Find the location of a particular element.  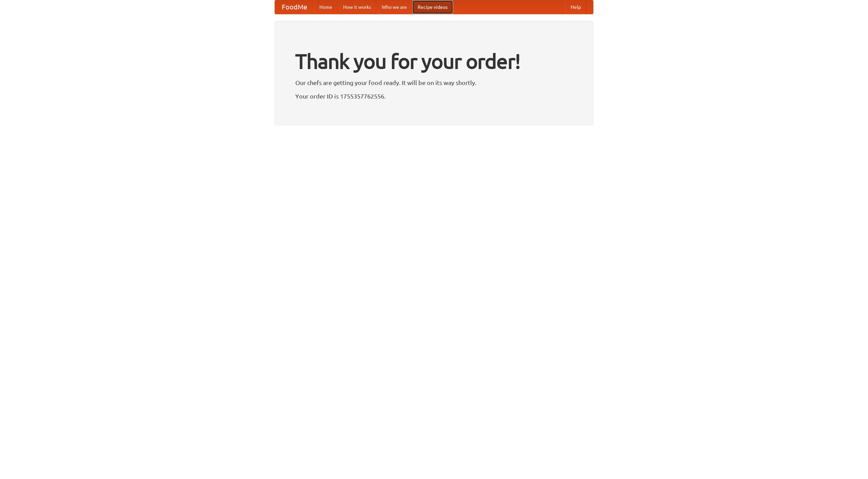

p: Your order ID is 1755357762556. is located at coordinates (434, 96).